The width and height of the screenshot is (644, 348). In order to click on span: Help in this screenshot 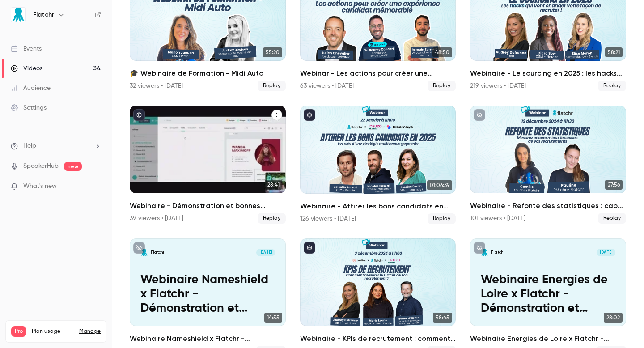, I will do `click(30, 145)`.